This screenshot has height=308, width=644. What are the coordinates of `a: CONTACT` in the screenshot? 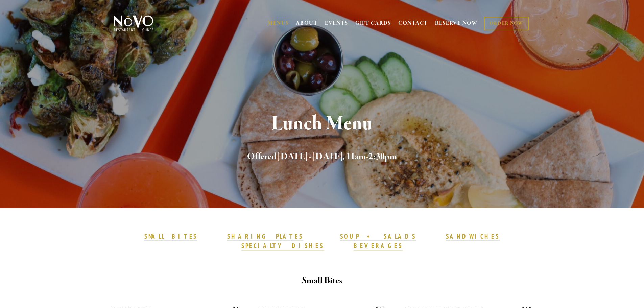 It's located at (413, 24).